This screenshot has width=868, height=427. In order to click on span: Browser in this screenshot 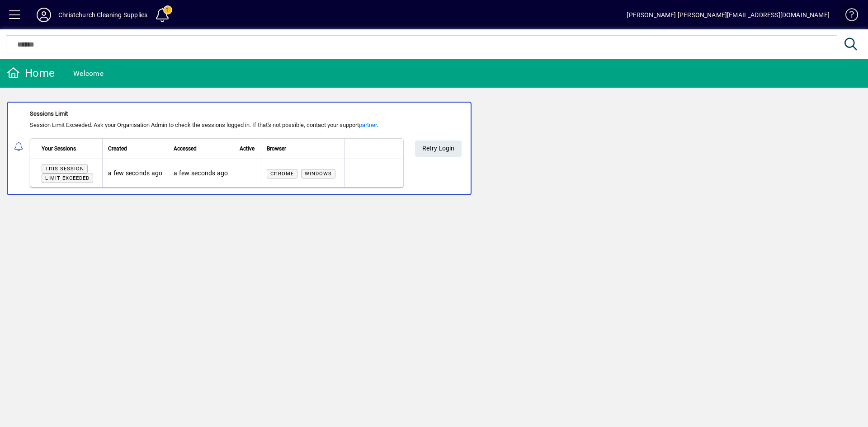, I will do `click(276, 148)`.